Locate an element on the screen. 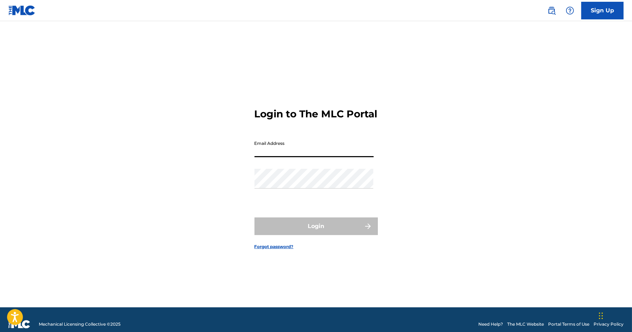 The width and height of the screenshot is (632, 332). a: Need Help? is located at coordinates (491, 324).